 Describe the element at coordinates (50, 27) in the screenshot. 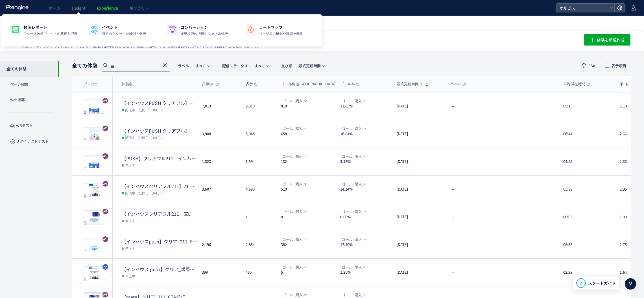

I see `p: 数値レポート` at that location.